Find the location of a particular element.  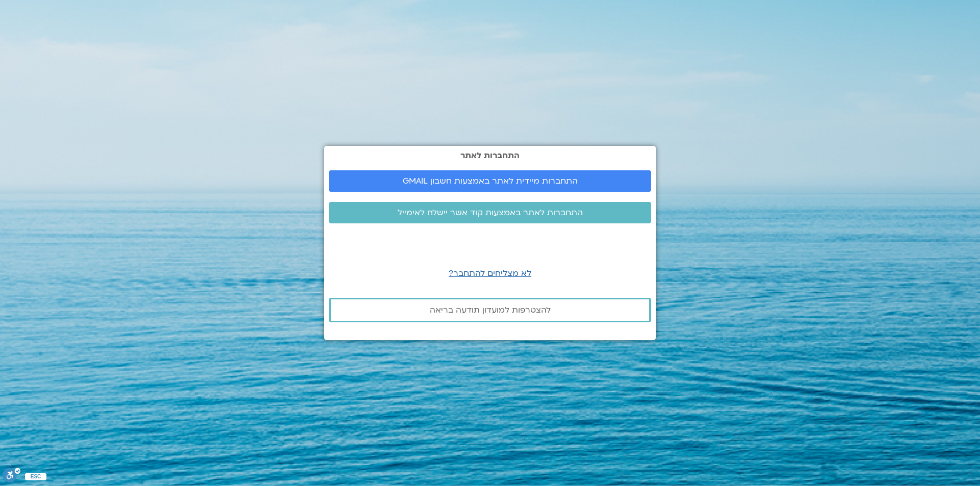

a: התחברות מיידית לאתר באמצעות חשבון GMAIL is located at coordinates (490, 181).